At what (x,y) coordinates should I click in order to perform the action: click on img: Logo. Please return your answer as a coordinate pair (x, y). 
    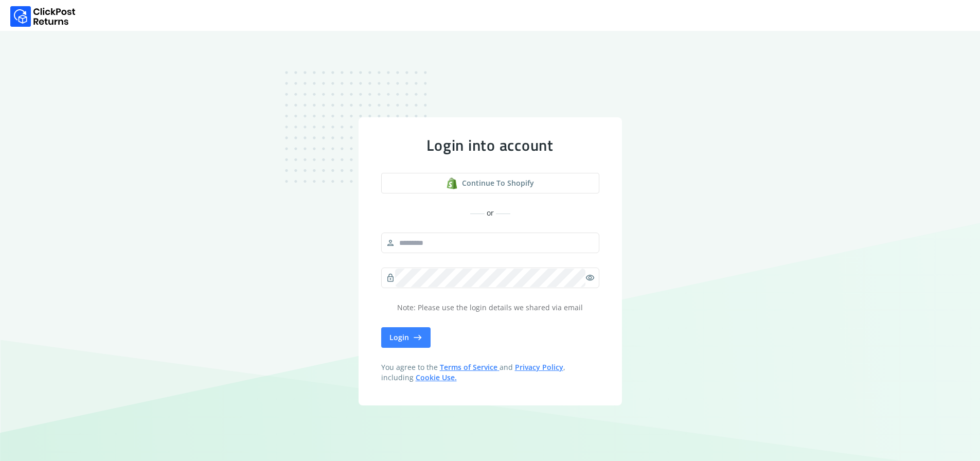
    Looking at the image, I should click on (43, 16).